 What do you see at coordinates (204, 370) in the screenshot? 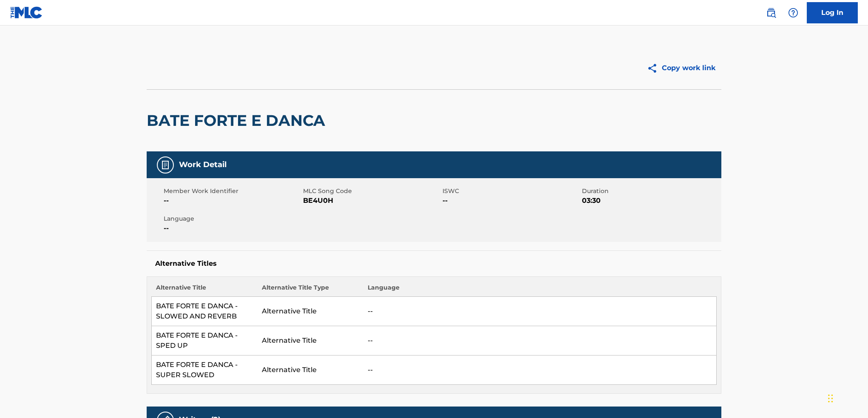
I see `td: BATE FORTE E DANCA - SUPER SLOWED` at bounding box center [204, 370].